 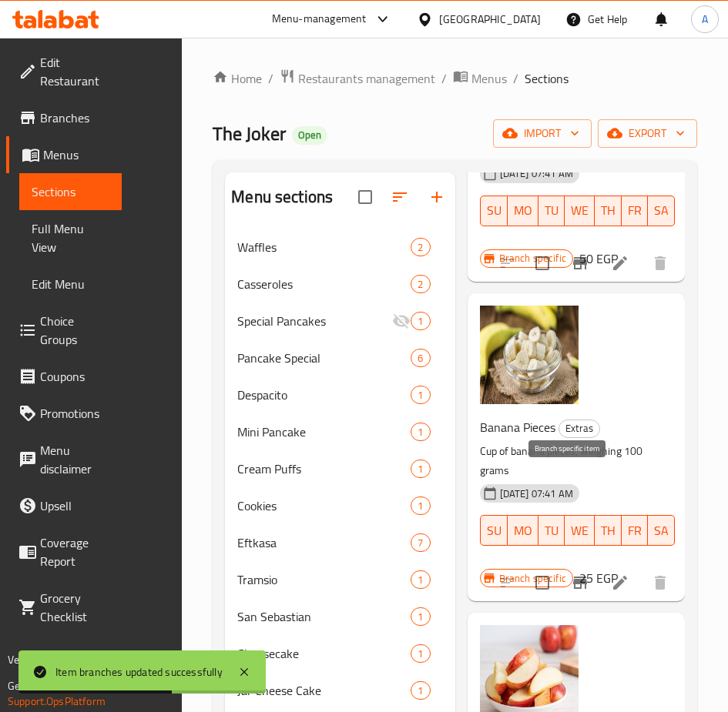 I want to click on h2: Menu sections, so click(x=282, y=198).